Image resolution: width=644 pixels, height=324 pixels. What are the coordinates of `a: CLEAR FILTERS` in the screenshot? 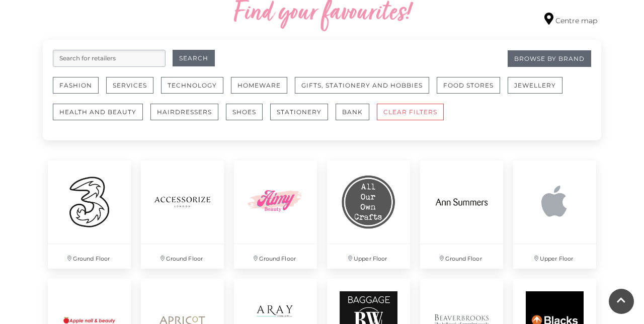 It's located at (414, 117).